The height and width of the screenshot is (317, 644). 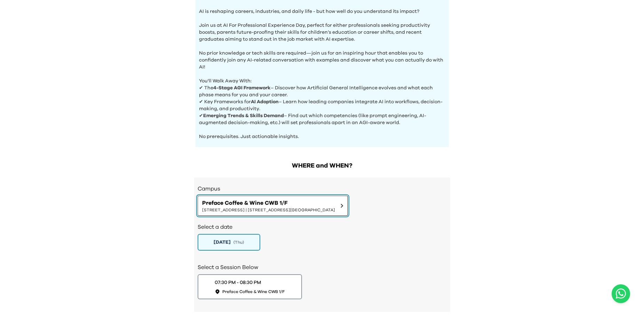 I want to click on p: ✔ – Find out which competencies (like prompt engineering, AI-augmented decision-making, etc.) wil..., so click(x=322, y=119).